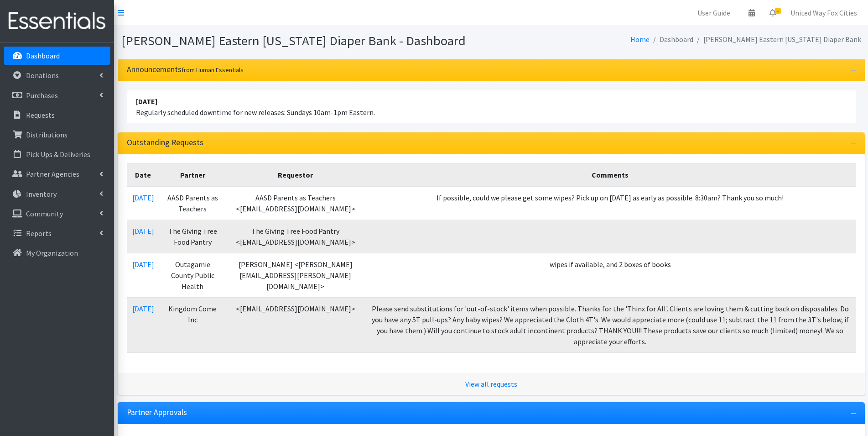  I want to click on p: Purchases, so click(42, 96).